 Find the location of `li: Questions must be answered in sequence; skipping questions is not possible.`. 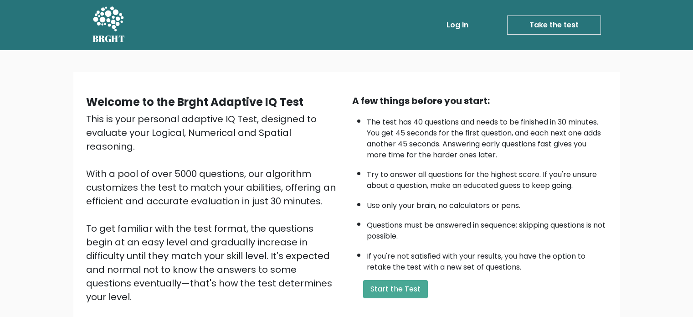

li: Questions must be answered in sequence; skipping questions is not possible. is located at coordinates (487, 228).